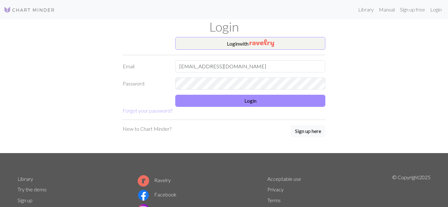  I want to click on img: Ravelry, so click(262, 43).